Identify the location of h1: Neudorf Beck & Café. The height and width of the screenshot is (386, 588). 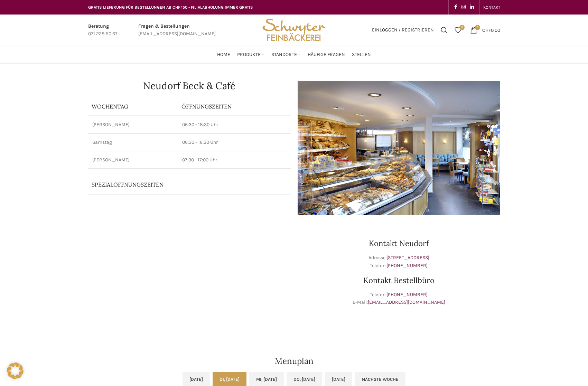
(190, 86).